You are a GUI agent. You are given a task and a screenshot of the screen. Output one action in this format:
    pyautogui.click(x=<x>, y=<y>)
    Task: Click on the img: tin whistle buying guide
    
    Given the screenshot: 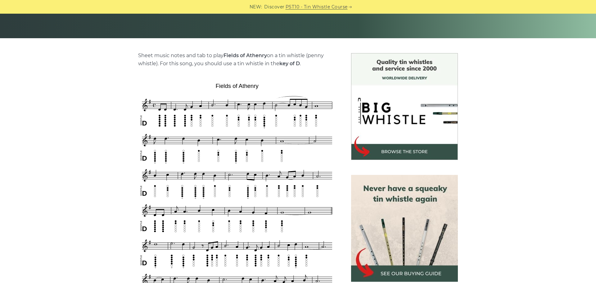 What is the action you would take?
    pyautogui.click(x=405, y=228)
    